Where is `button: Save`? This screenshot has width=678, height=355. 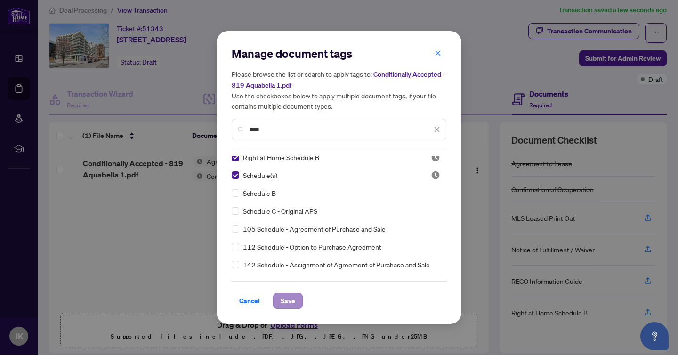 button: Save is located at coordinates (288, 301).